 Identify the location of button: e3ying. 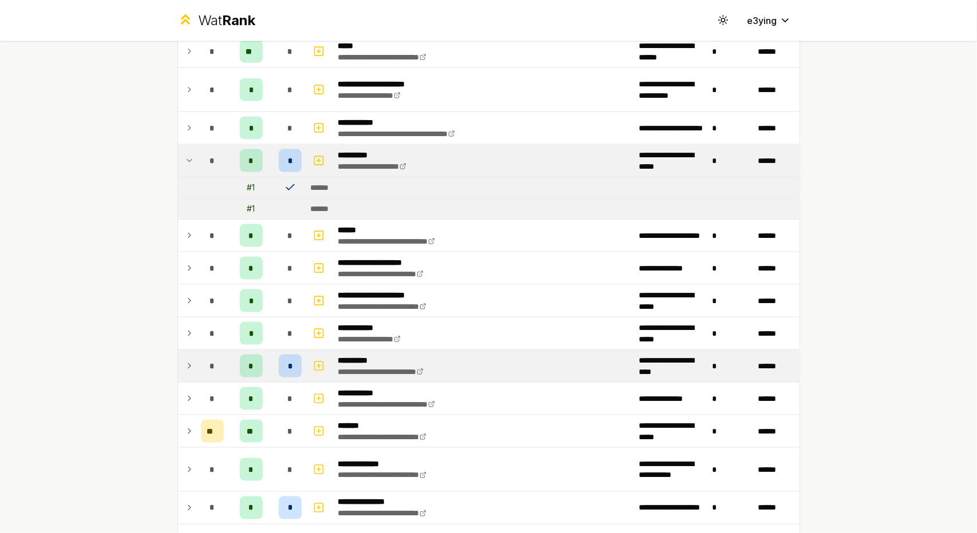
(769, 21).